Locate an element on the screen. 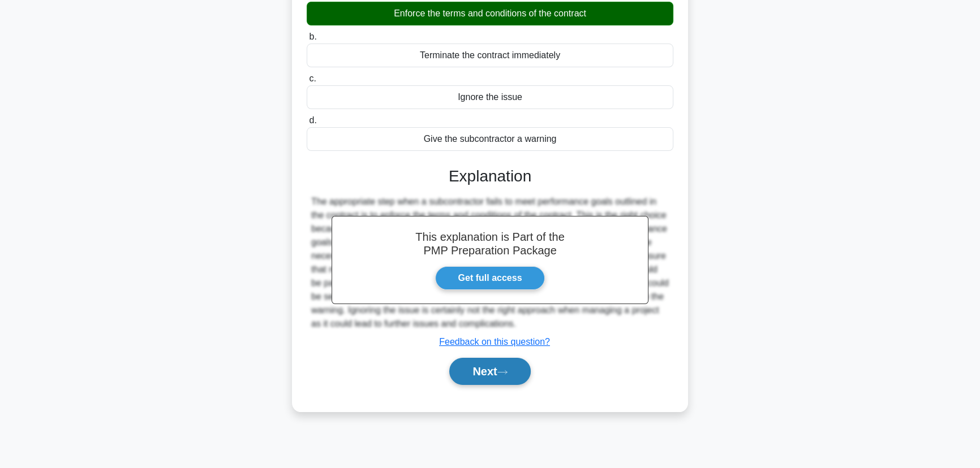  span: b. is located at coordinates (313, 36).